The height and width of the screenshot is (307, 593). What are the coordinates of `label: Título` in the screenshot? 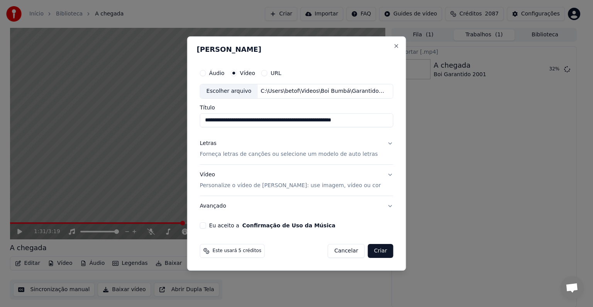 It's located at (297, 107).